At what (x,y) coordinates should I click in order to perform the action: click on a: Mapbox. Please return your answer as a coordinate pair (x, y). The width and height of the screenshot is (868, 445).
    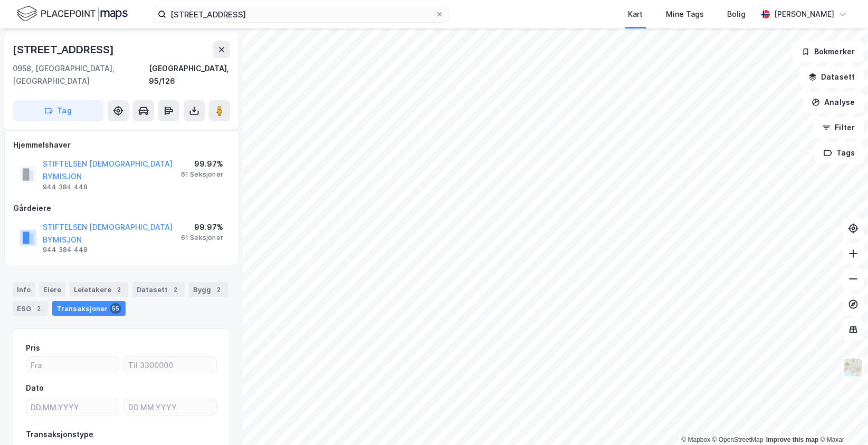
    Looking at the image, I should click on (695, 440).